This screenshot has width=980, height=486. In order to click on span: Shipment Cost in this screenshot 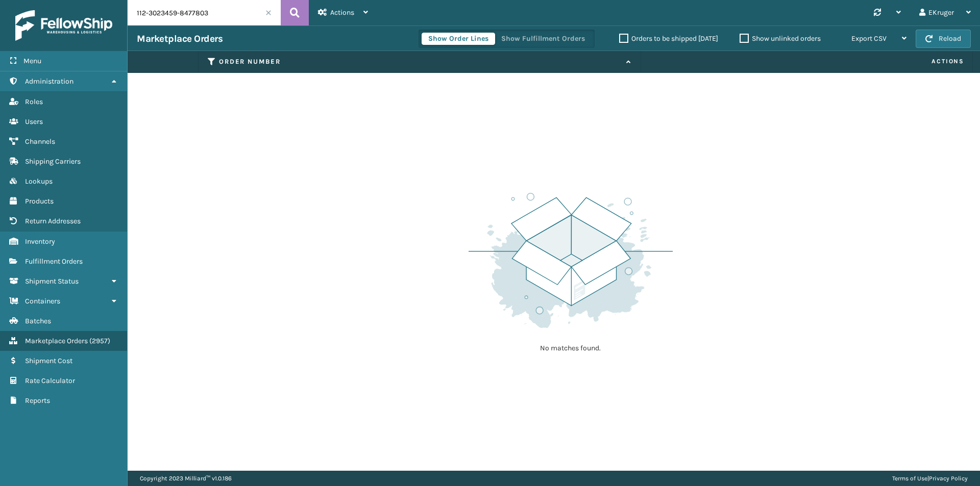, I will do `click(49, 360)`.